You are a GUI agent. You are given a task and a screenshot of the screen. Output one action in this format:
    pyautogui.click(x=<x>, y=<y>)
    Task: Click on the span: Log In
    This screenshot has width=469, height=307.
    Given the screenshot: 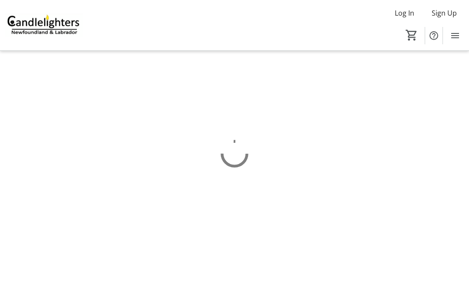 What is the action you would take?
    pyautogui.click(x=404, y=13)
    